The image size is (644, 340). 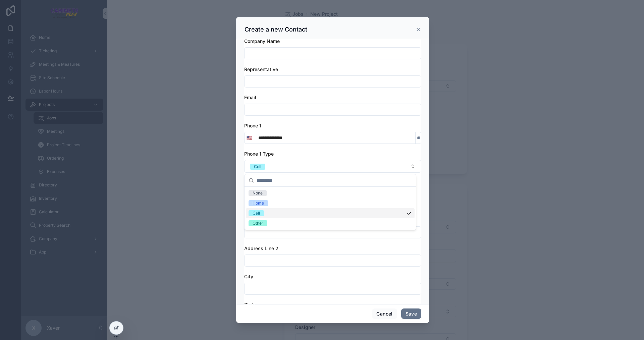 What do you see at coordinates (250, 305) in the screenshot?
I see `span: State` at bounding box center [250, 305].